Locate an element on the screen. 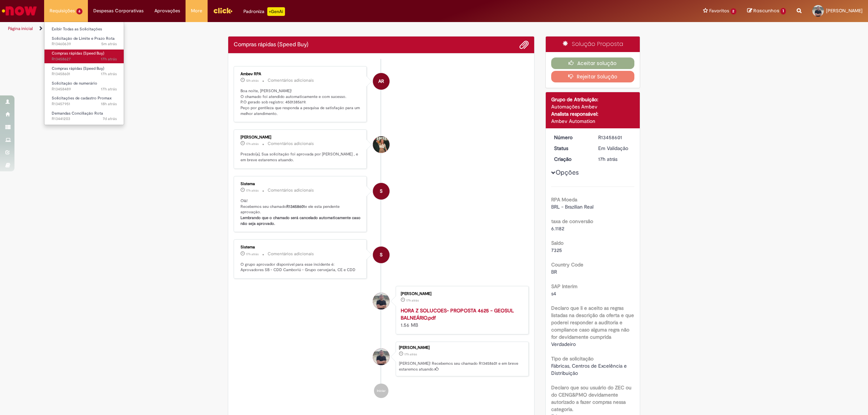  span: Rascunhos is located at coordinates (766, 11).